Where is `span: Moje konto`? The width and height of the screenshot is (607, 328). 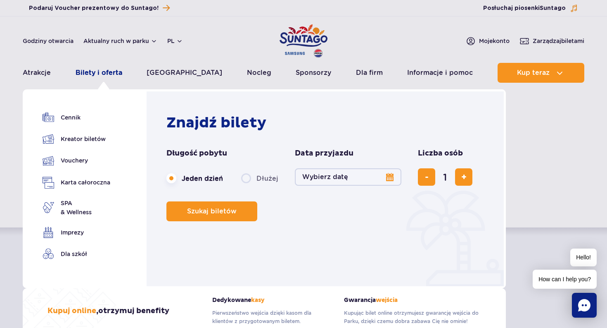
span: Moje konto is located at coordinates (495, 41).